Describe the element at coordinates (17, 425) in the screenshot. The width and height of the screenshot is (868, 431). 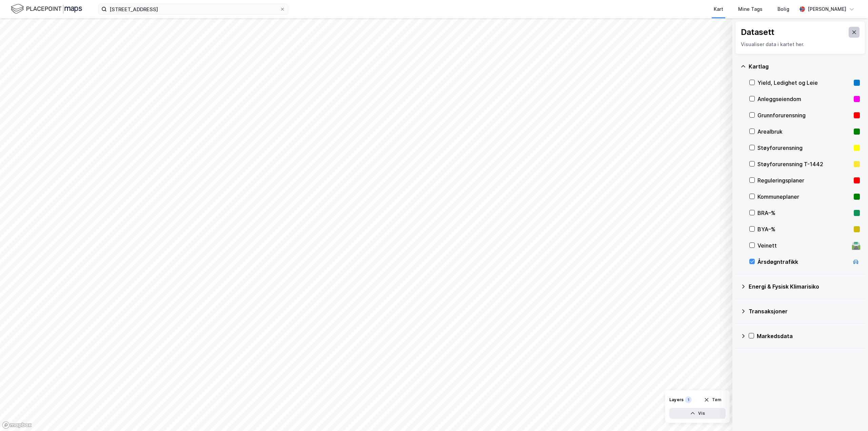
I see `a: Mapbox homepage` at that location.